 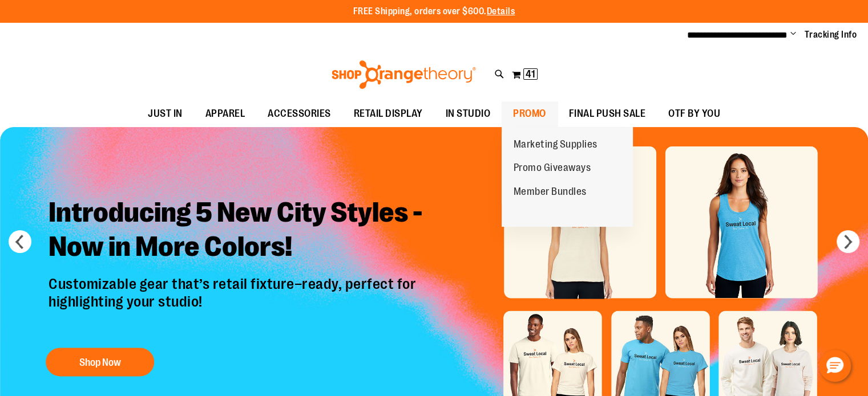 What do you see at coordinates (794, 35) in the screenshot?
I see `button: Account menu` at bounding box center [794, 35].